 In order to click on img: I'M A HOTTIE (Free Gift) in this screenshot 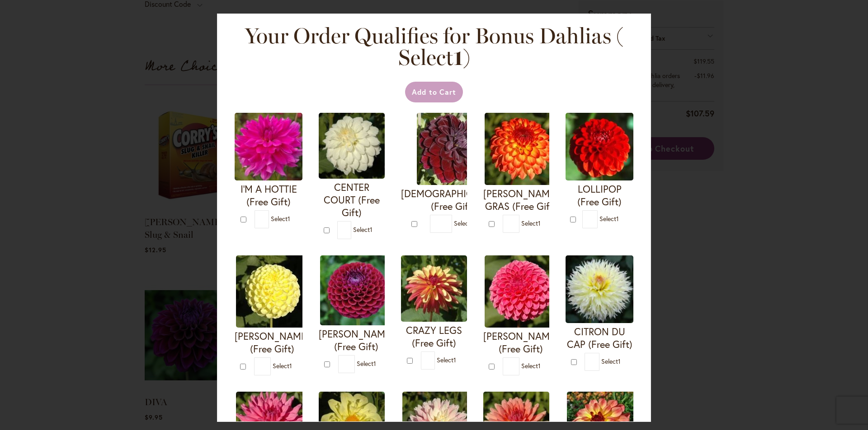, I will do `click(268, 147)`.